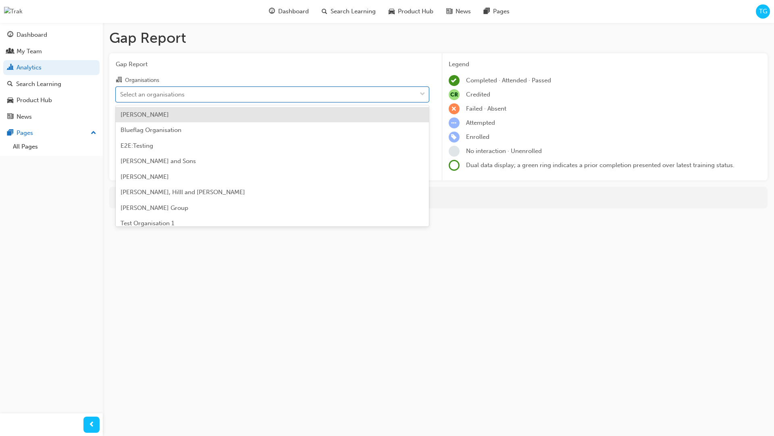 This screenshot has height=436, width=774. What do you see at coordinates (438, 197) in the screenshot?
I see `div: For more in-depth analysis and data download, go to` at bounding box center [438, 197].